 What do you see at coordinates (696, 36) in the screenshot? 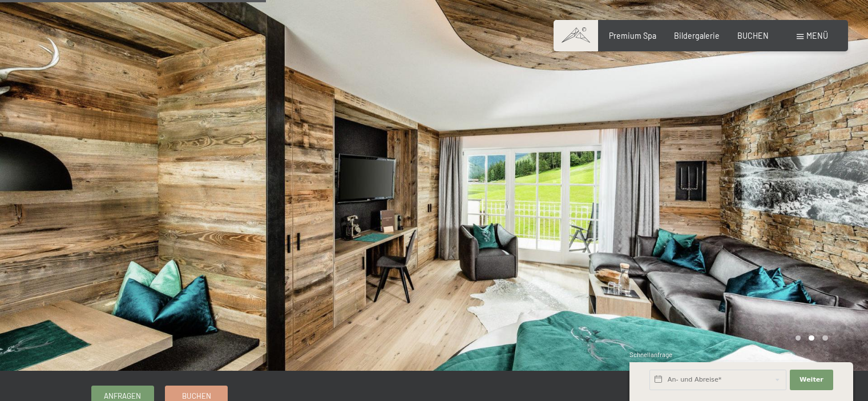
I see `a: Bildergalerie` at bounding box center [696, 36].